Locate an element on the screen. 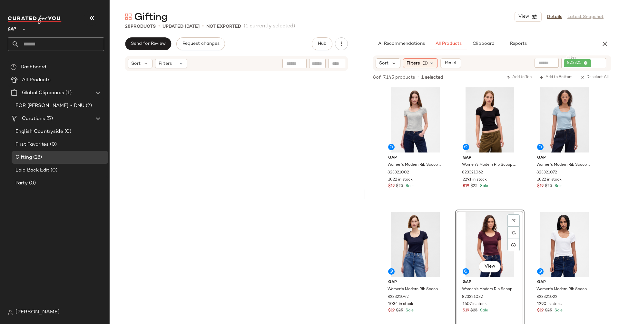 This screenshot has height=324, width=619. span: 1290 in stock is located at coordinates (549, 304).